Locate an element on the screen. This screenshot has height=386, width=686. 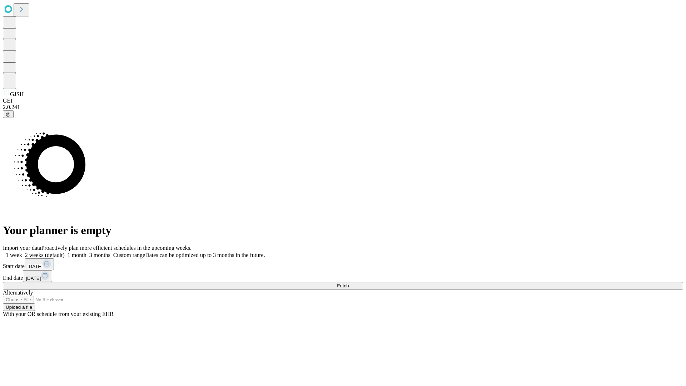
span: 1 month is located at coordinates (77, 255).